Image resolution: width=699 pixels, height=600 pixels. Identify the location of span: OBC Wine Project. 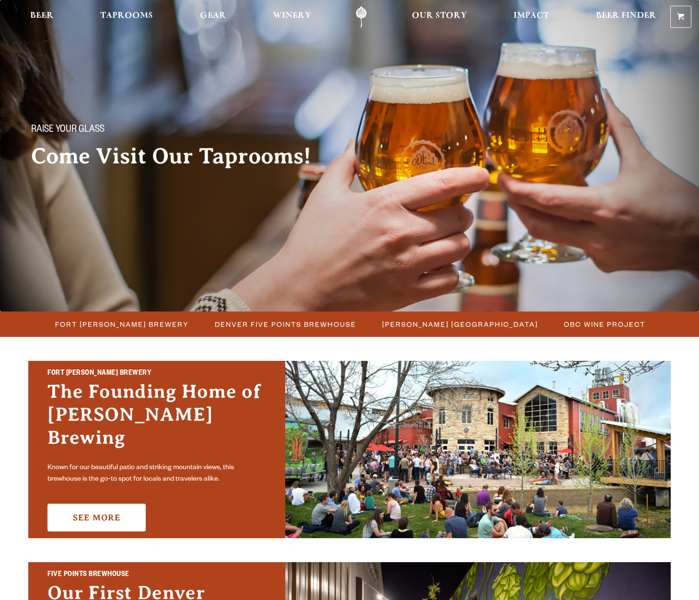
(604, 324).